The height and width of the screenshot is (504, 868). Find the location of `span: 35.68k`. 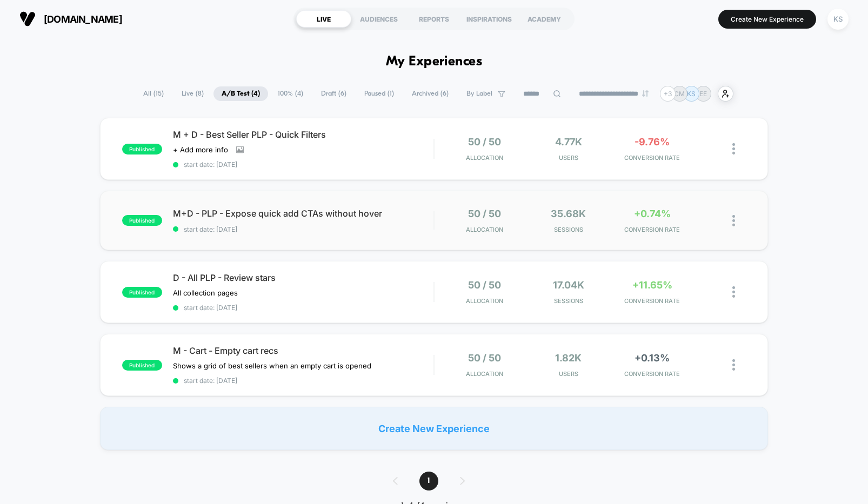

span: 35.68k is located at coordinates (568, 214).